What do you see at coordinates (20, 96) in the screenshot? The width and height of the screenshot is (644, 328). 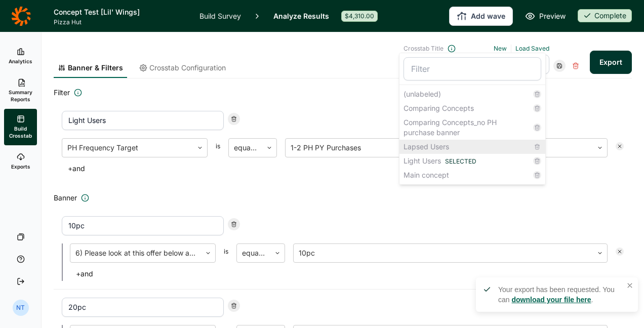 I see `span: Summary Reports` at bounding box center [20, 96].